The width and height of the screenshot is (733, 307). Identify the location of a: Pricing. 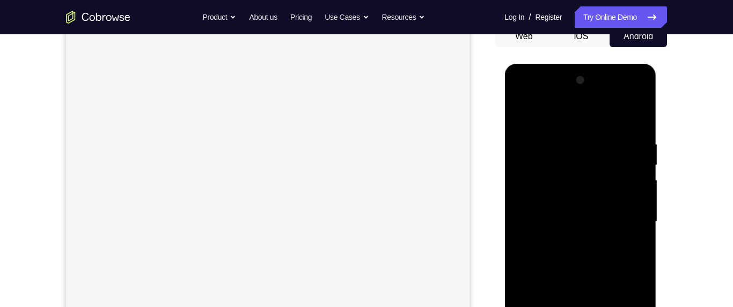
(301, 17).